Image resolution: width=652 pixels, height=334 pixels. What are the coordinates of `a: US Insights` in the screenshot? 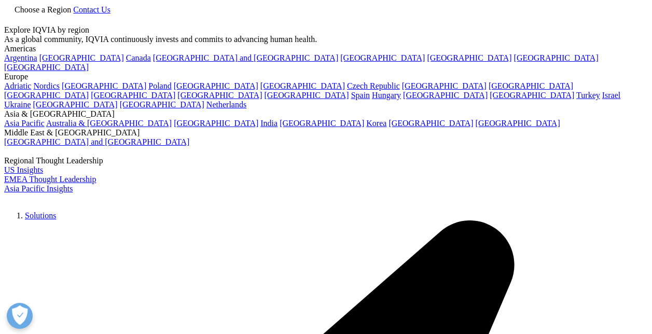 It's located at (23, 170).